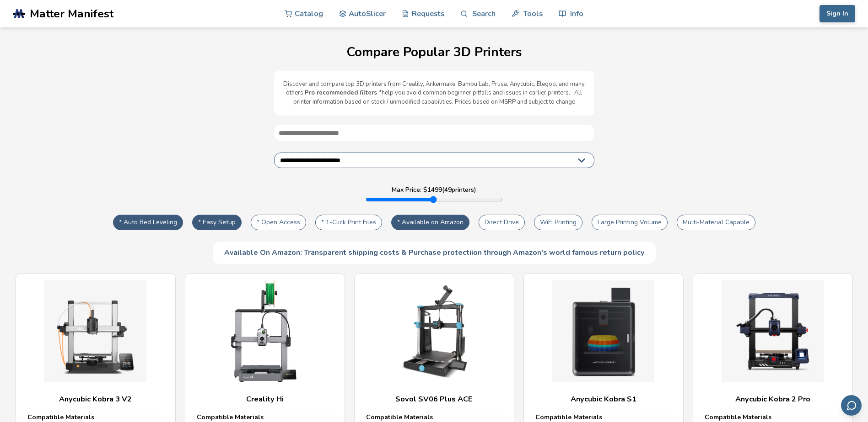  I want to click on h3: Anycubic Kobra 3 V2, so click(96, 399).